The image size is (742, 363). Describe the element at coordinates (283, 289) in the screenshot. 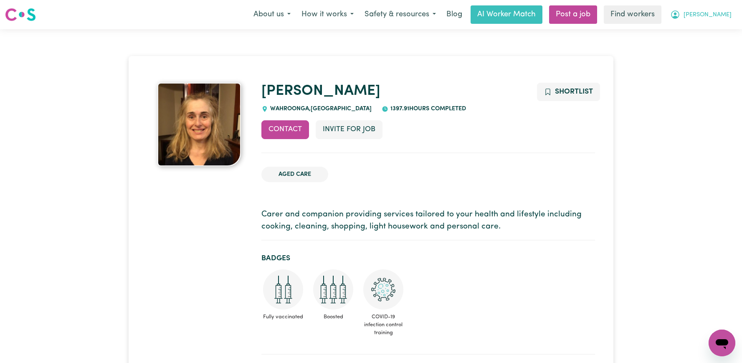

I see `img: Care and support worker has received 2 doses of COVID-19 vaccine` at that location.